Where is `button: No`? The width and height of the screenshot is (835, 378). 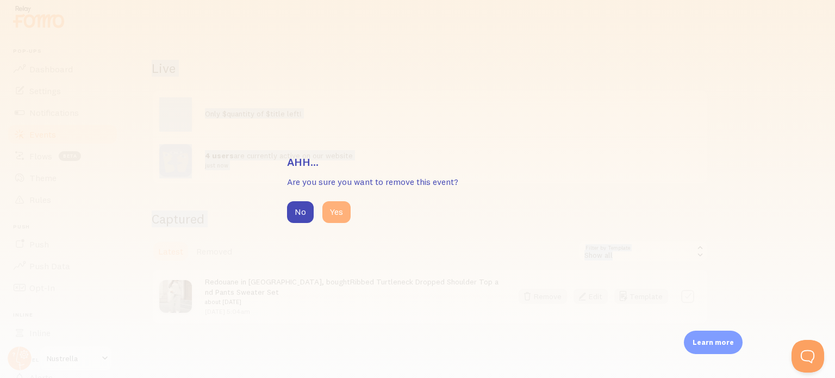
button: No is located at coordinates (300, 212).